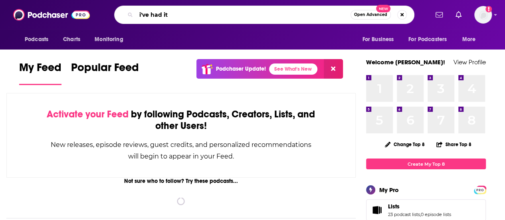 The image size is (505, 220). What do you see at coordinates (483, 15) in the screenshot?
I see `span: Logged in as hconnor` at bounding box center [483, 15].